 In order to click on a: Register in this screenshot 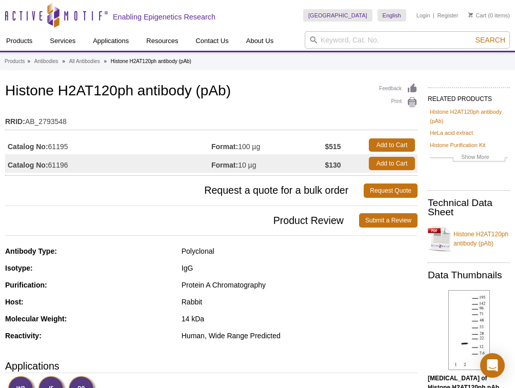, I will do `click(447, 15)`.